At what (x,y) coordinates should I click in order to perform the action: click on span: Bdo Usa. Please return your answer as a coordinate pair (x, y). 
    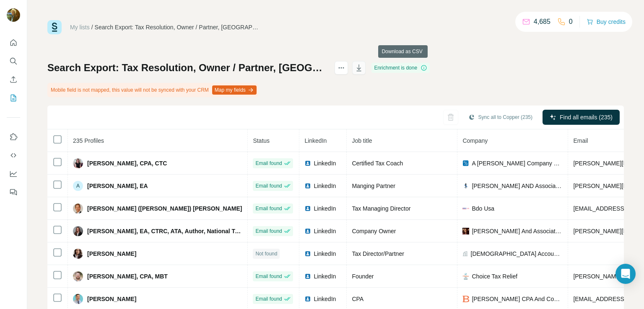
    Looking at the image, I should click on (483, 209).